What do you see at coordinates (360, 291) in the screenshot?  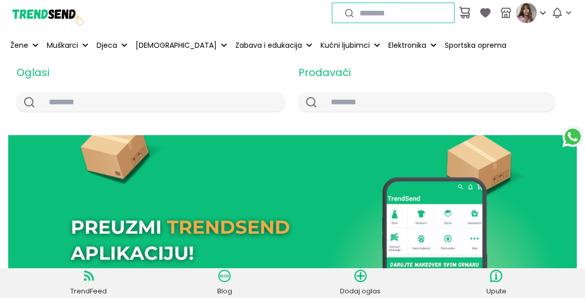 I see `p: Dodaj oglas` at bounding box center [360, 291].